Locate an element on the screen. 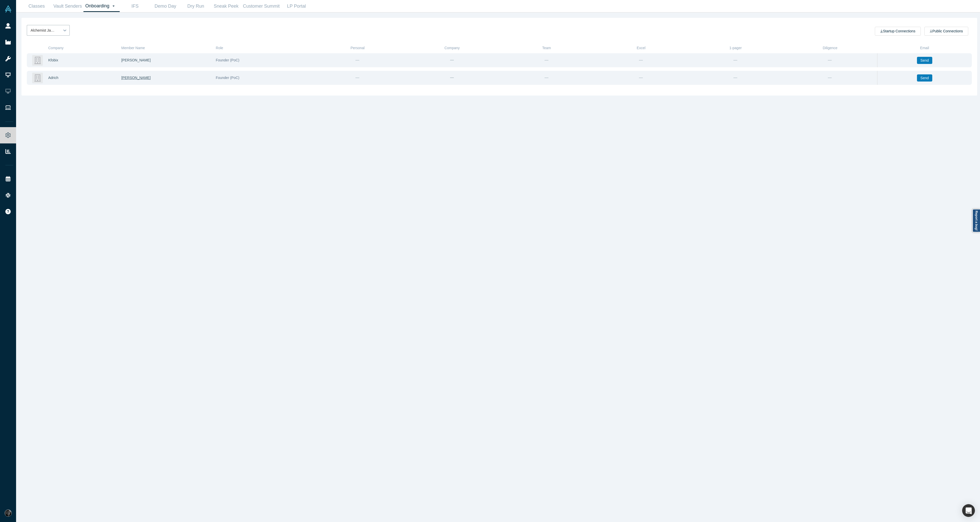  a: Classes is located at coordinates (36, 6).